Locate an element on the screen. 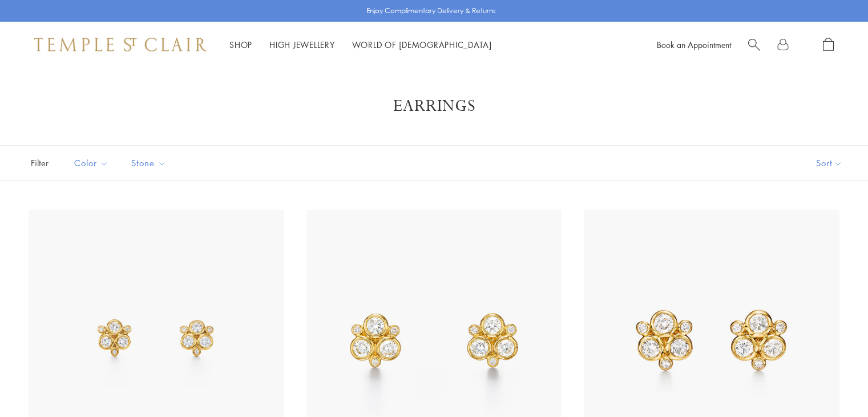 This screenshot has width=868, height=417. span: Stone is located at coordinates (150, 163).